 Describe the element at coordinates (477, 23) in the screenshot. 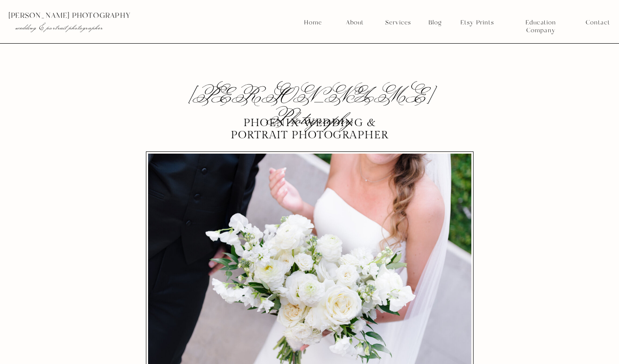

I see `nav: Etsy Prints` at that location.